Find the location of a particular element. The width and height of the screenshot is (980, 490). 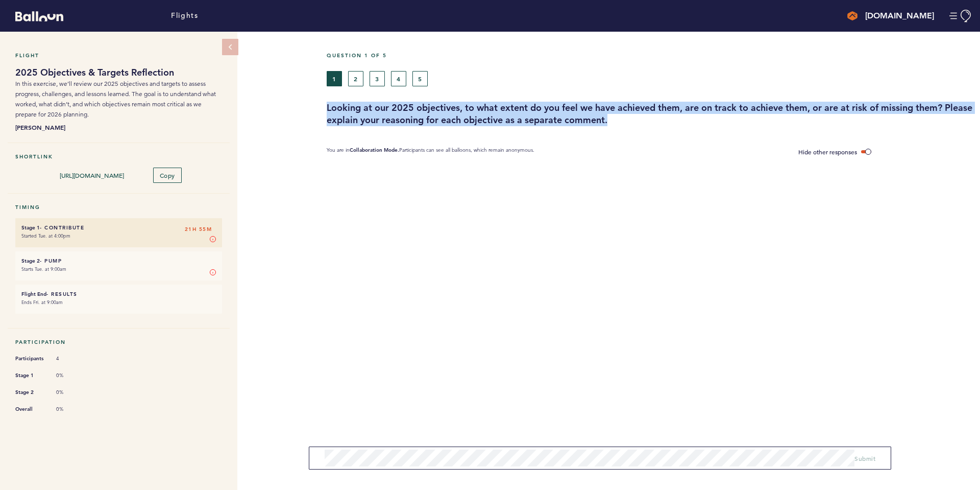

h5: Flight is located at coordinates (119, 56).